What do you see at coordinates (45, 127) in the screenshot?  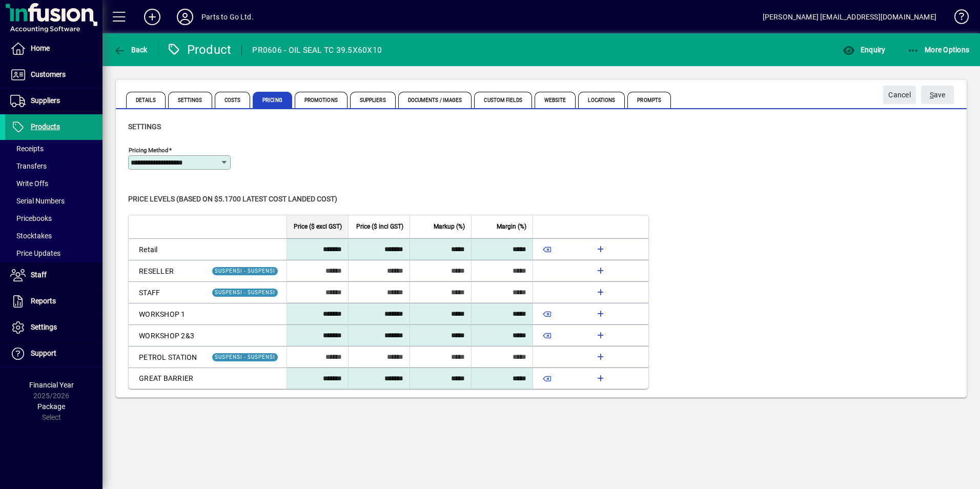 I see `span: Products` at bounding box center [45, 127].